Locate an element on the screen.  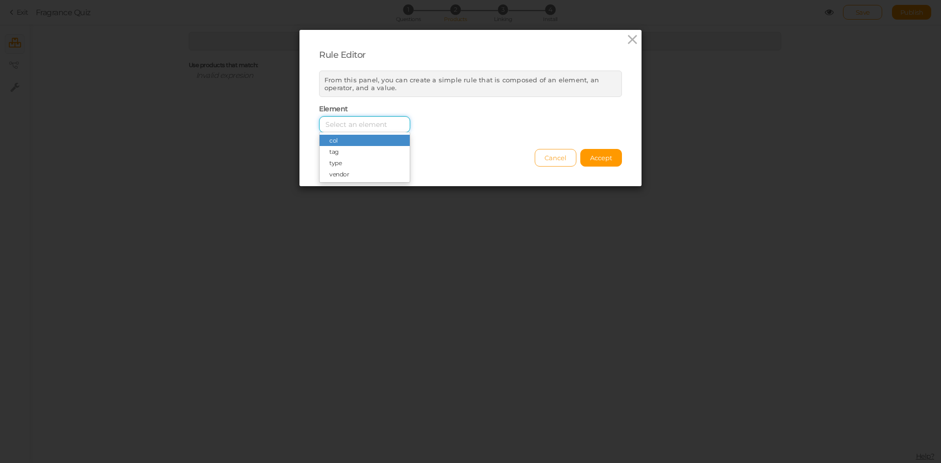
span: Cancel is located at coordinates (555, 158).